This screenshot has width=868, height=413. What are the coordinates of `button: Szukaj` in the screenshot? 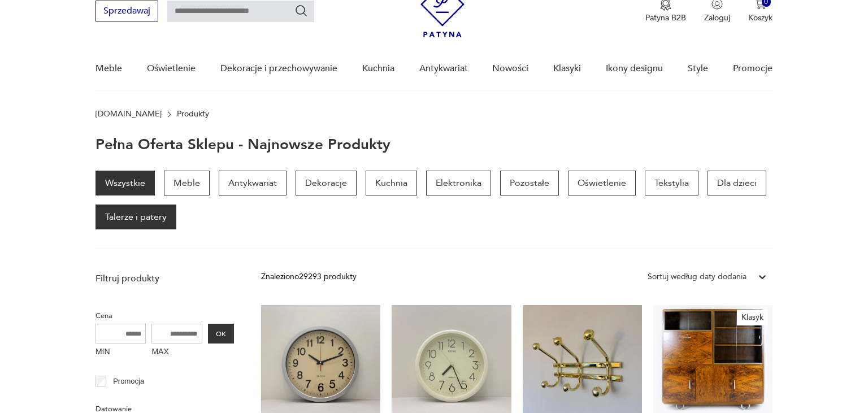 It's located at (301, 11).